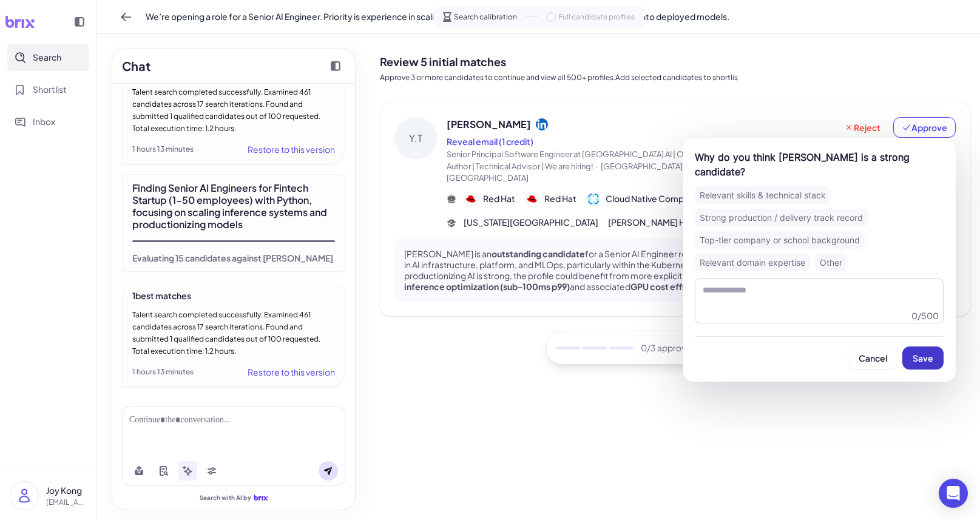 The width and height of the screenshot is (980, 520). Describe the element at coordinates (924, 128) in the screenshot. I see `button: Approve` at that location.